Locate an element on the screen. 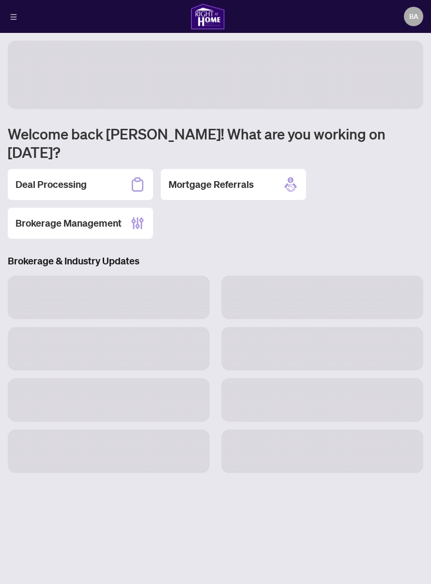  h2: Brokerage Management is located at coordinates (68, 223).